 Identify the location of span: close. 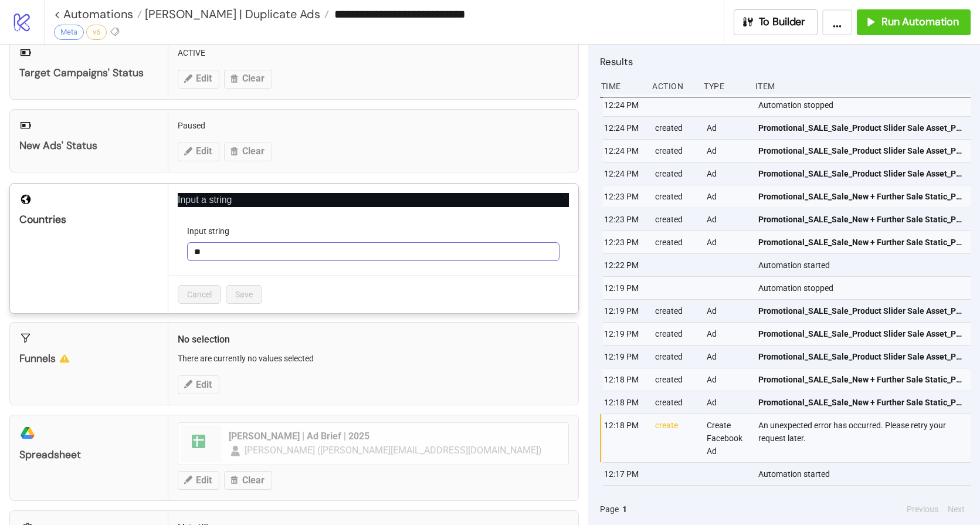
(565, 196).